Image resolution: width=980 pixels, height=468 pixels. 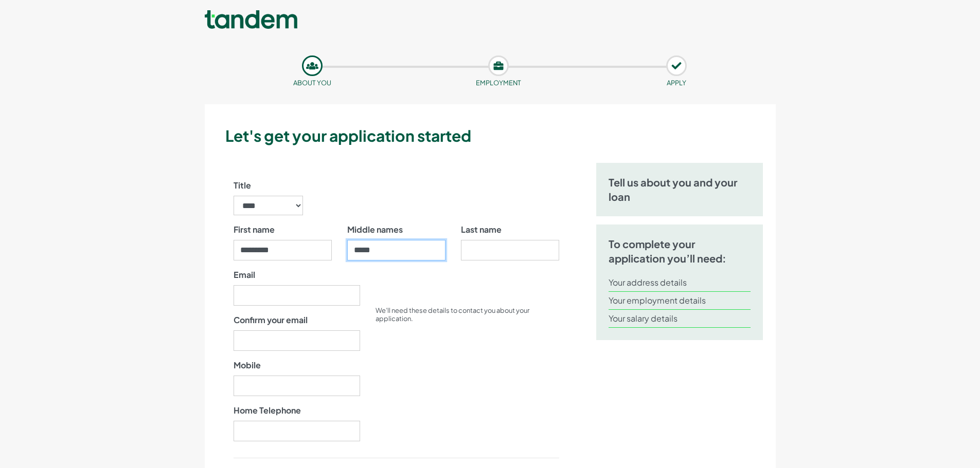 I want to click on small: We’ll need these details to contact you about your application., so click(x=452, y=315).